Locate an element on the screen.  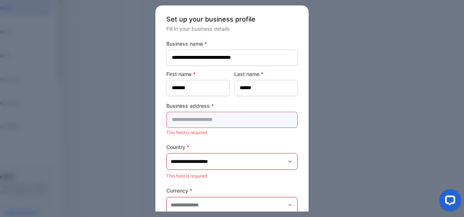
p: Set up your business profile is located at coordinates (232, 19).